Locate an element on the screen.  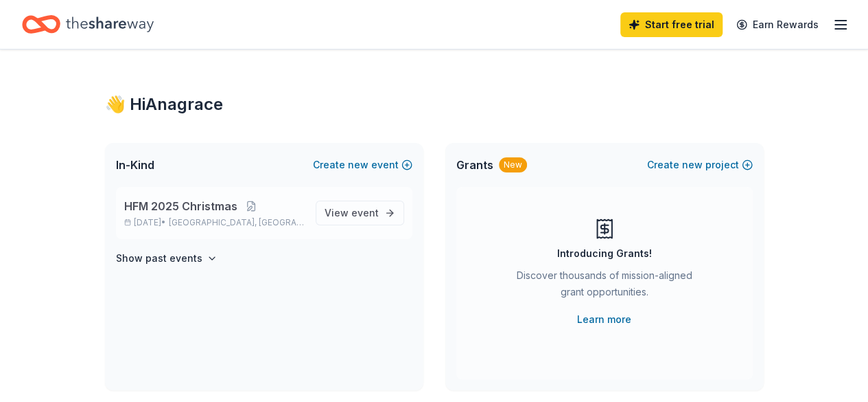
div: Discover thousands of mission-aligned grant opportunities. is located at coordinates (605, 286).